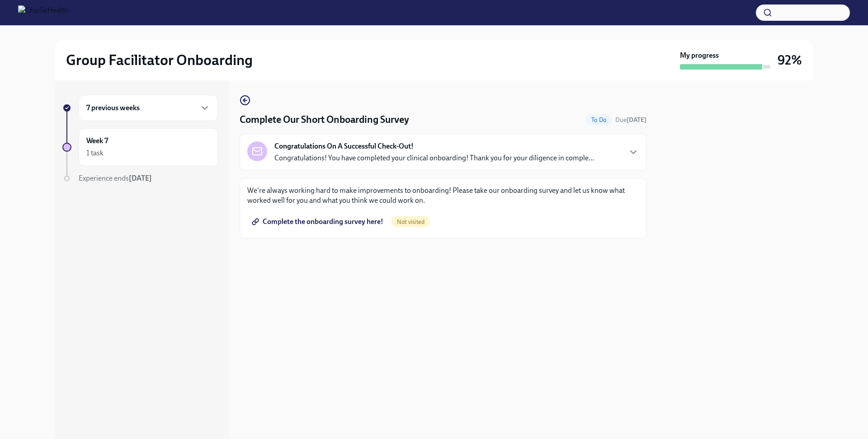  What do you see at coordinates (148, 108) in the screenshot?
I see `div: 7 previous weeks` at bounding box center [148, 108].